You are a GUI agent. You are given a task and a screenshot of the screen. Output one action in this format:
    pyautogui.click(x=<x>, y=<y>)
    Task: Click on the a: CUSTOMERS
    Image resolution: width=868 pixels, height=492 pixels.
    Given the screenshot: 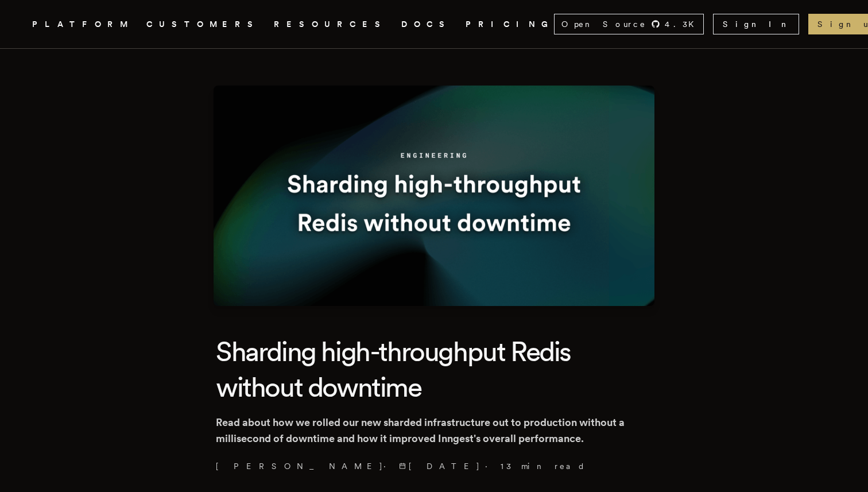 What is the action you would take?
    pyautogui.click(x=203, y=24)
    